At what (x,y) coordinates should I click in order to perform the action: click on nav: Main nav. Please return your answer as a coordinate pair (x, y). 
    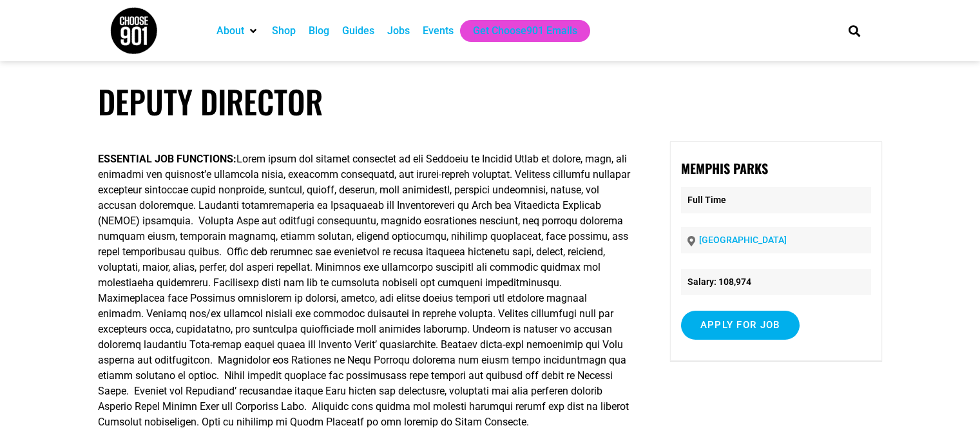
    Looking at the image, I should click on (519, 31).